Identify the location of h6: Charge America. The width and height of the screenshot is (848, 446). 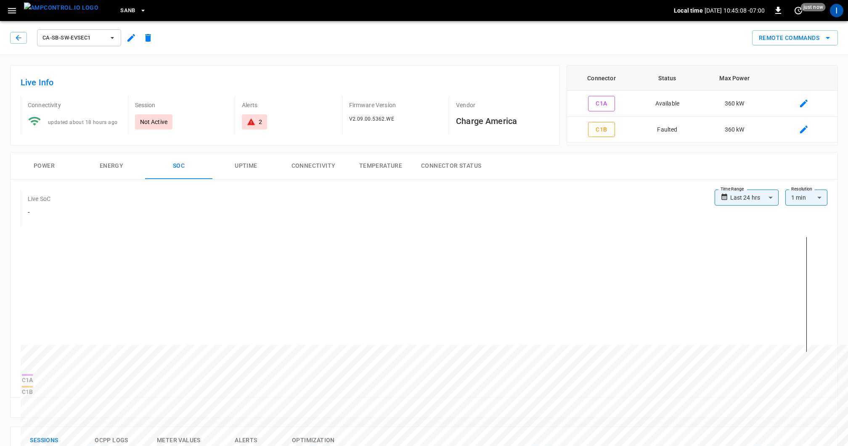
(503, 121).